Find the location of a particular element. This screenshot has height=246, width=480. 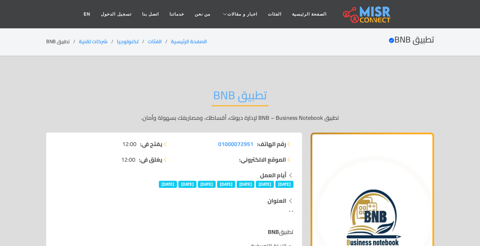

li: تطبيق BNB is located at coordinates (62, 42).